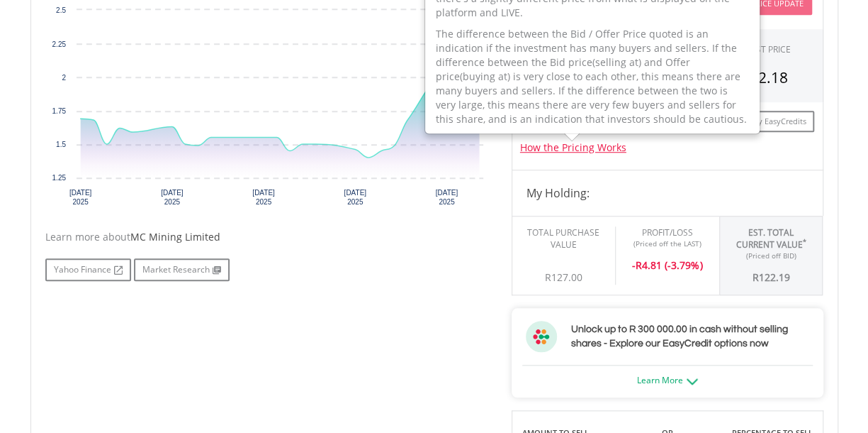  I want to click on span: MC Mining Limited, so click(175, 237).